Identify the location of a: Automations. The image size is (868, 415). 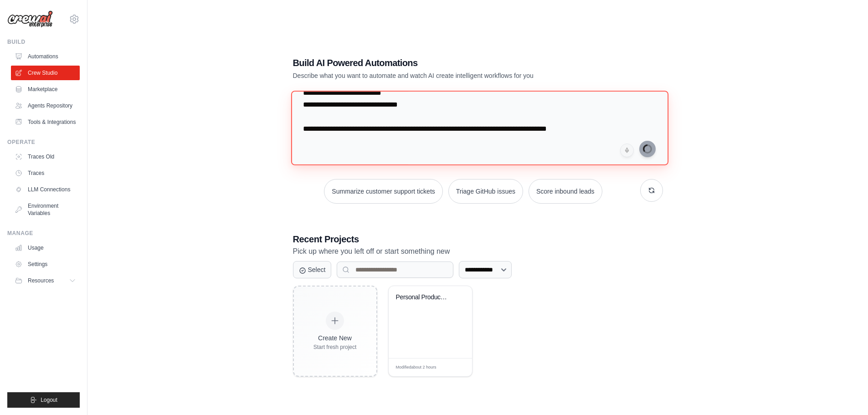
(45, 56).